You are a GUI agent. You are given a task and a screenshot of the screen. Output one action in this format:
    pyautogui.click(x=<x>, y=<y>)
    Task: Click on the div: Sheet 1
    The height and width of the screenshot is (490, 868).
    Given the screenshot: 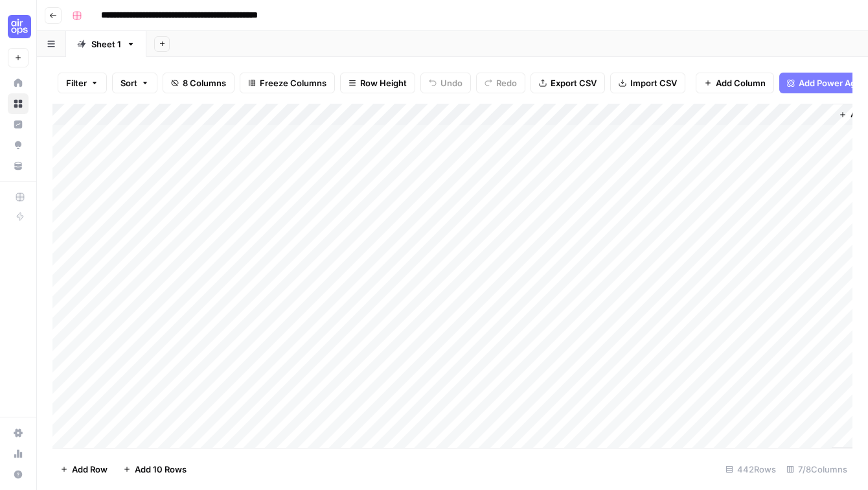 What is the action you would take?
    pyautogui.click(x=107, y=44)
    